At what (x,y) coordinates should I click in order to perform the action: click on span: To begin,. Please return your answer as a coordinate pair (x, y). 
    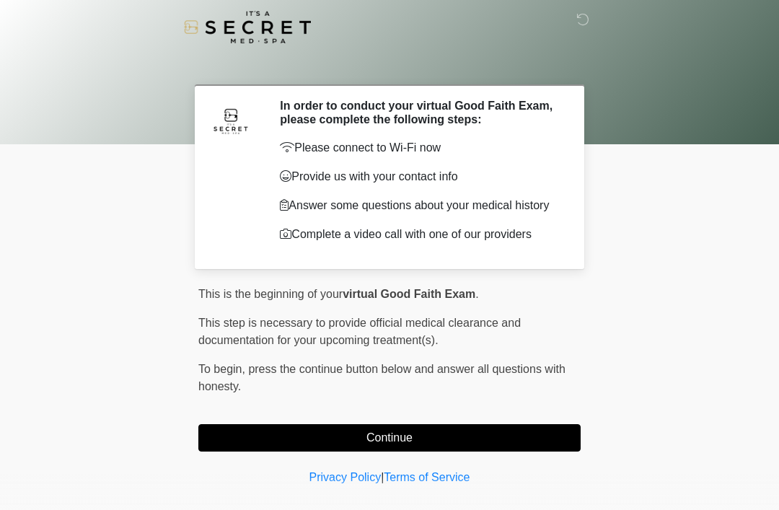
    Looking at the image, I should click on (223, 369).